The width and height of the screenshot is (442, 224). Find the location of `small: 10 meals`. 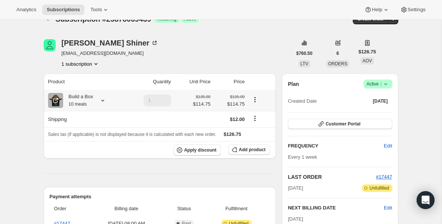

small: 10 meals is located at coordinates (78, 104).